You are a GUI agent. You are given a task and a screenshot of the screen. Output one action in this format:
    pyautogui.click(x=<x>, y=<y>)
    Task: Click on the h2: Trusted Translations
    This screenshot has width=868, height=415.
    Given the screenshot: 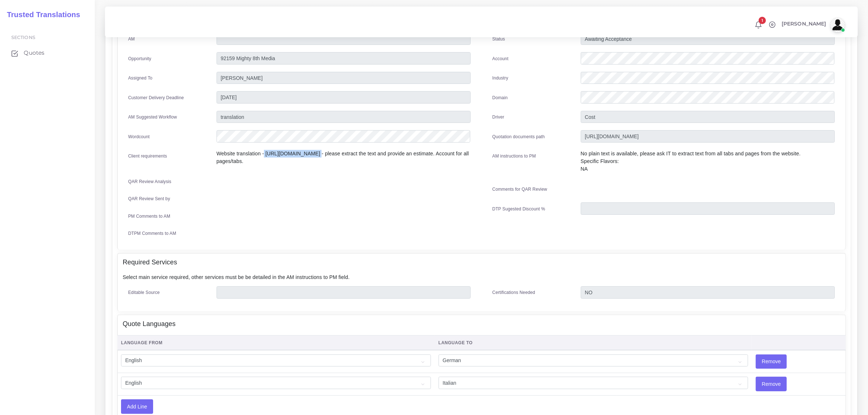 What is the action you would take?
    pyautogui.click(x=41, y=15)
    